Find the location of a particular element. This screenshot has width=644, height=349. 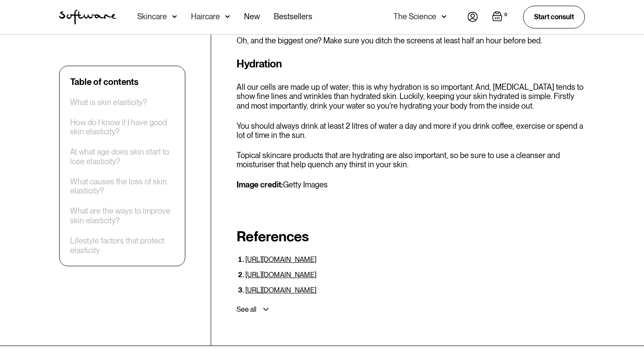

a: Start consult is located at coordinates (554, 17).